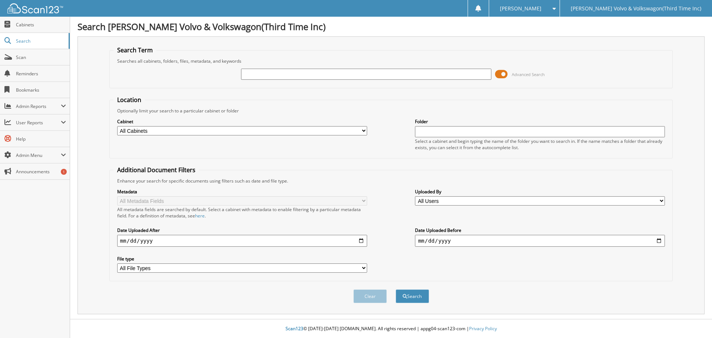 Image resolution: width=712 pixels, height=338 pixels. Describe the element at coordinates (41, 171) in the screenshot. I see `span: Announcements` at that location.